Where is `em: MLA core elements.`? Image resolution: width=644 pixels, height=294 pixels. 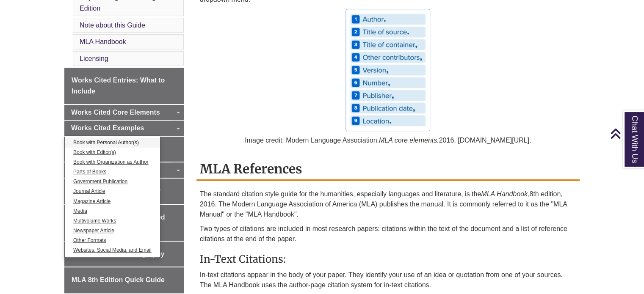 em: MLA core elements. is located at coordinates (409, 140).